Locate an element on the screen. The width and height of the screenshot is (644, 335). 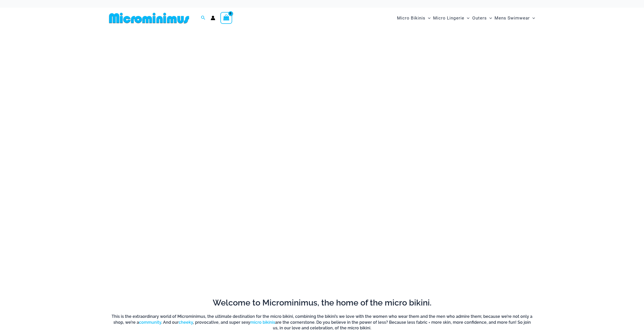
a: Micro LingerieMenu ToggleMenu Toggle is located at coordinates (451, 18).